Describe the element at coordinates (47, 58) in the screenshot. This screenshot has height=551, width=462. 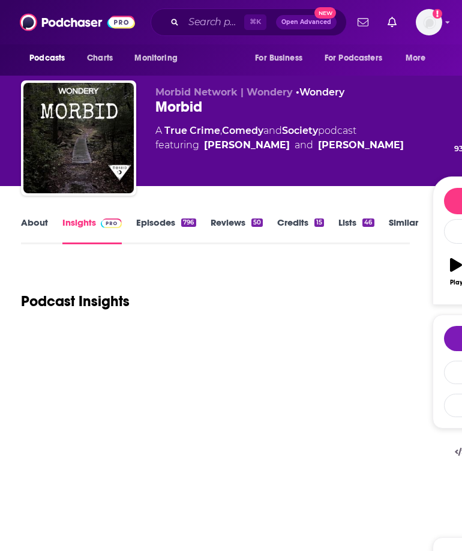
I see `span: Podcasts` at that location.